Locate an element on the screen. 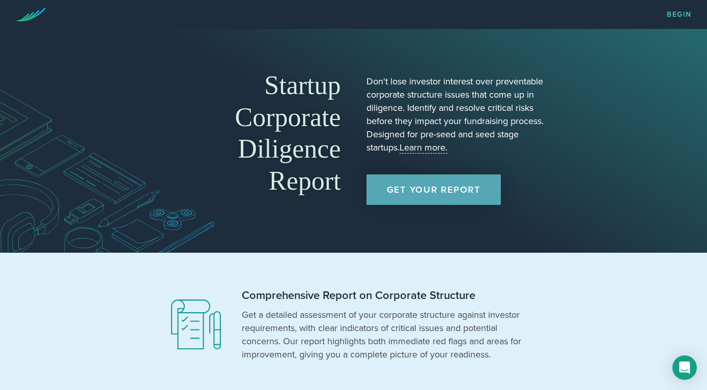 This screenshot has height=390, width=707. div: Open Intercom Messenger is located at coordinates (685, 368).